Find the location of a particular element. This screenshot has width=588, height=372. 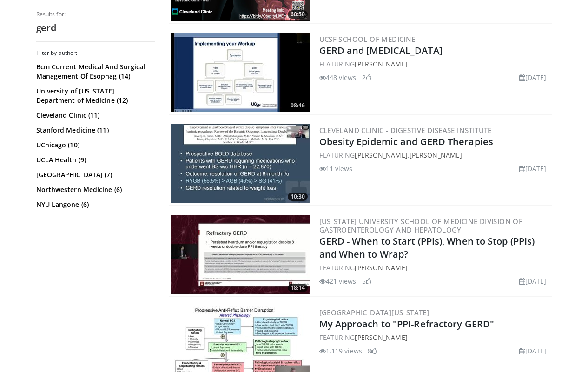

span: 18:14 is located at coordinates (298, 288).